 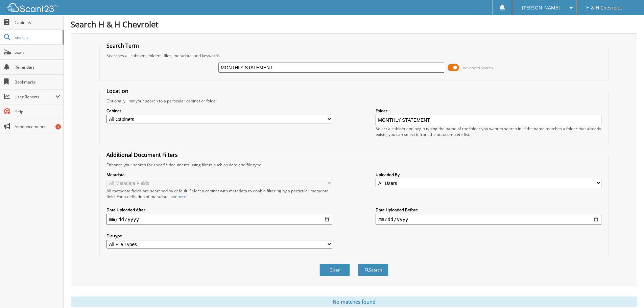 I want to click on legend: Additional Document Filters, so click(x=142, y=155).